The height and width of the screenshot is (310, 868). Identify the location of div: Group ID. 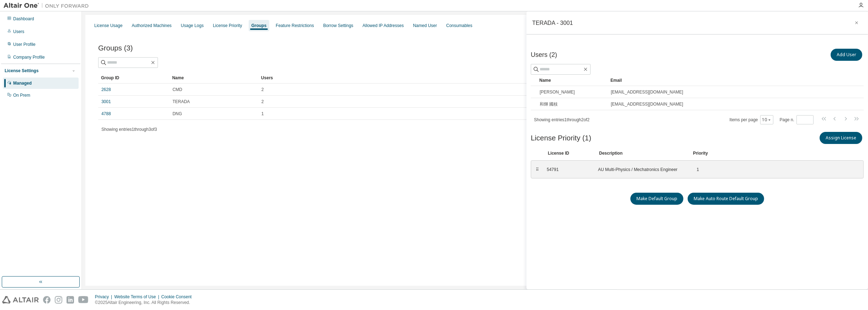
(134, 78).